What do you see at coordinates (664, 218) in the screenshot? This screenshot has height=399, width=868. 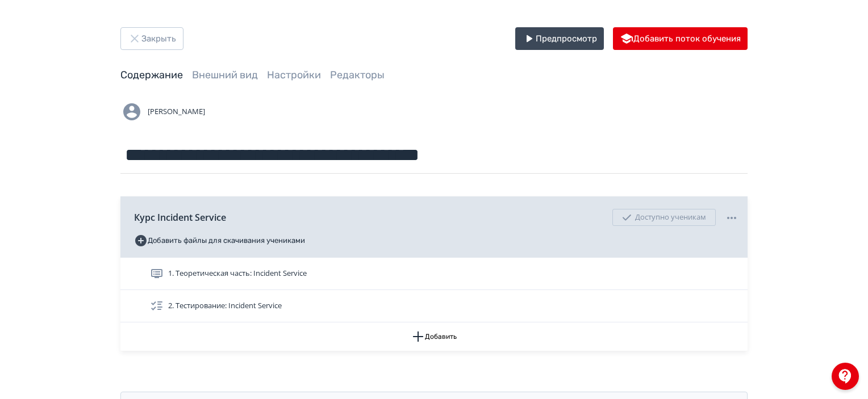 I see `div: Доступно ученикам` at bounding box center [664, 218].